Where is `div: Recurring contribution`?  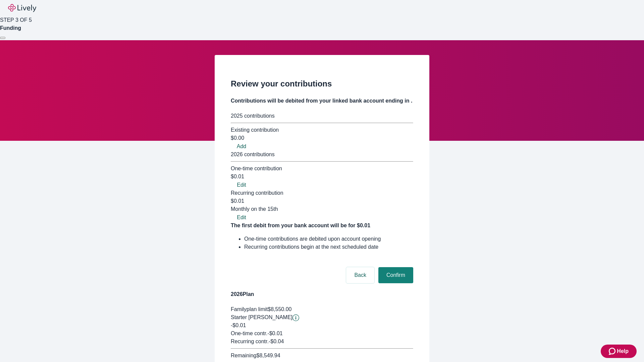
div: Recurring contribution is located at coordinates (322, 193).